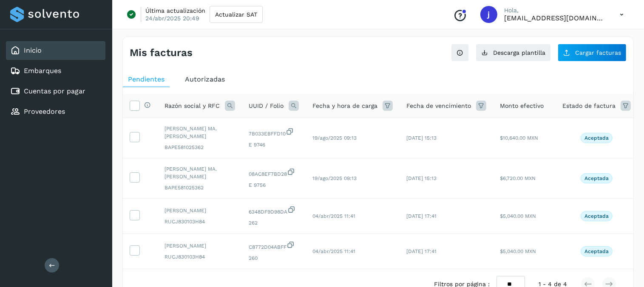 This screenshot has width=644, height=287. What do you see at coordinates (274, 173) in the screenshot?
I see `span: 08AC8EF7BD28` at bounding box center [274, 173].